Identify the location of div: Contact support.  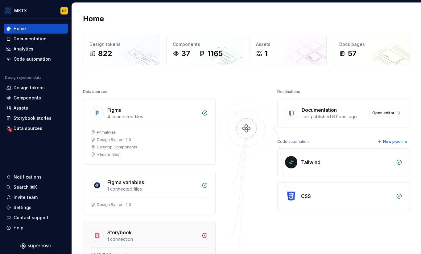
(31, 218).